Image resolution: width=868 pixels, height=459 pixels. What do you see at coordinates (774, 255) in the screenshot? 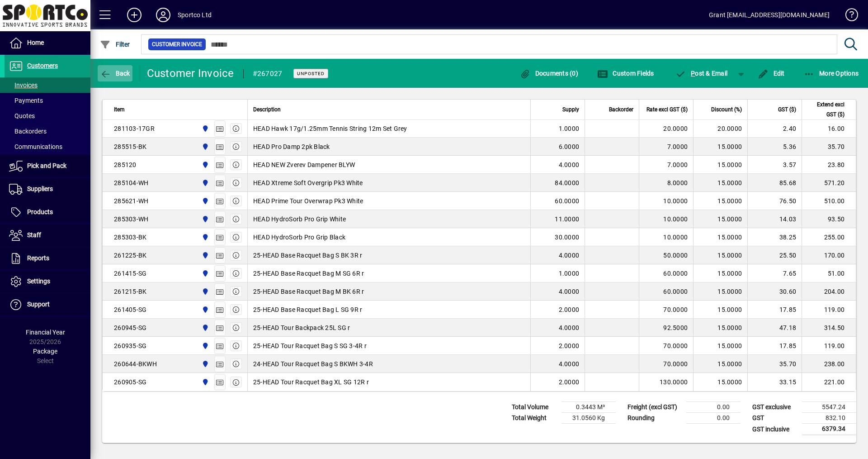
I see `td: 25.50` at bounding box center [774, 255].